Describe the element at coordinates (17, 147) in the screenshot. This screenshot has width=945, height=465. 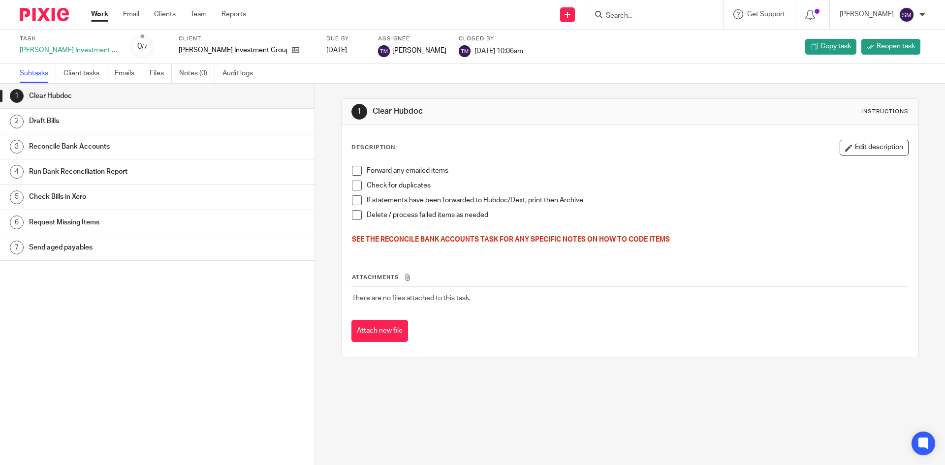
I see `div: 3` at that location.